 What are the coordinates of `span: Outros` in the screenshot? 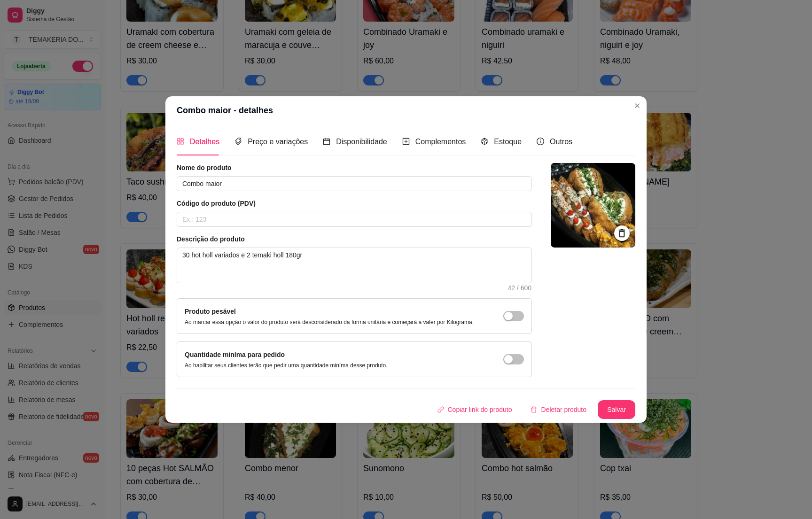 It's located at (561, 142).